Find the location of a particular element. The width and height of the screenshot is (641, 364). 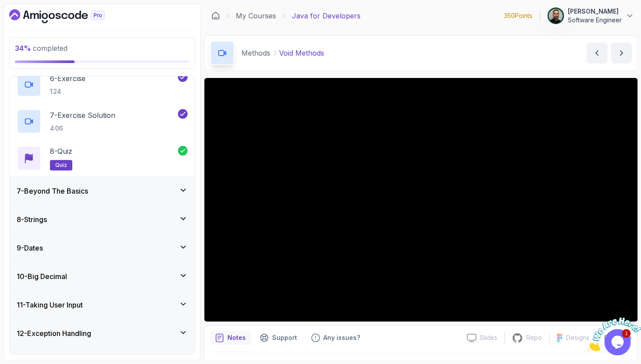

h3: 11 - Taking User Input is located at coordinates (50, 305).